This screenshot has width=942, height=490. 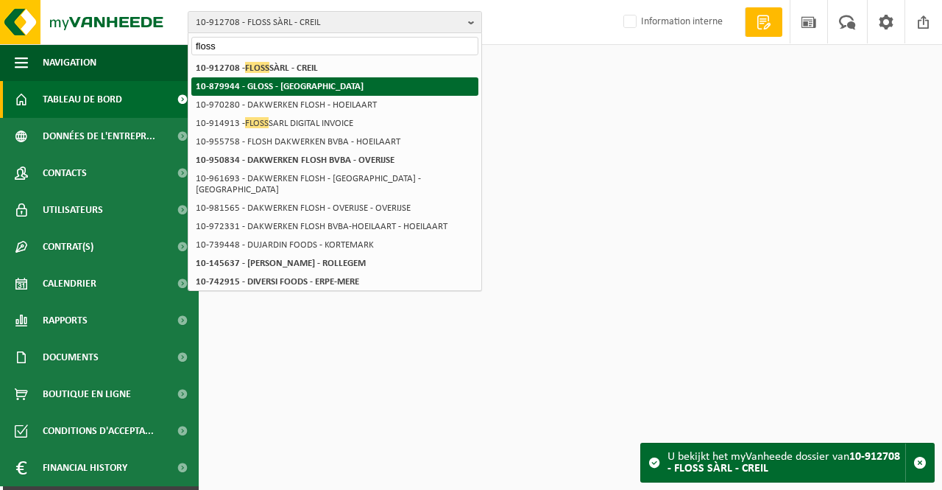 I want to click on span: Contrat(s), so click(x=68, y=247).